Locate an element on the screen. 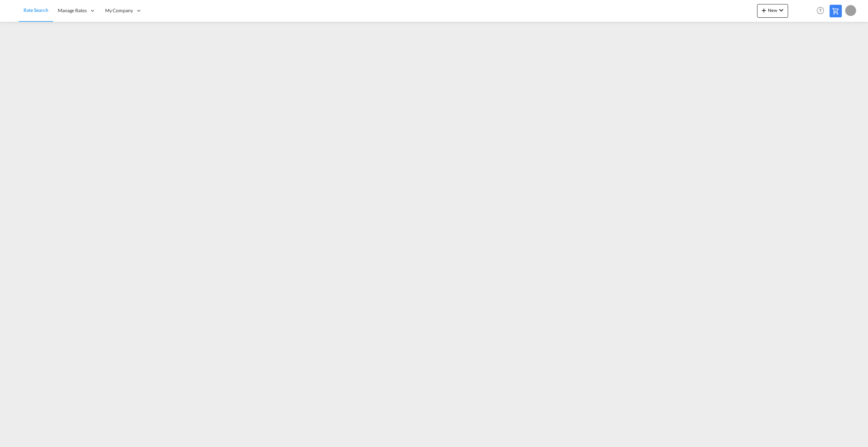 Image resolution: width=868 pixels, height=447 pixels. div: Help is located at coordinates (822, 11).